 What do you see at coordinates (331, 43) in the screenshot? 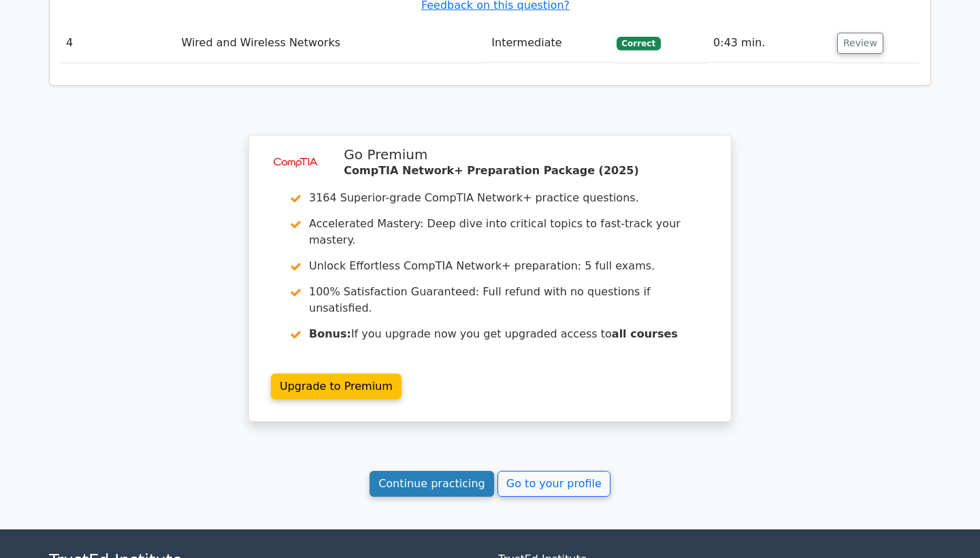
I see `td: Wired and Wireless Networks` at bounding box center [331, 43].